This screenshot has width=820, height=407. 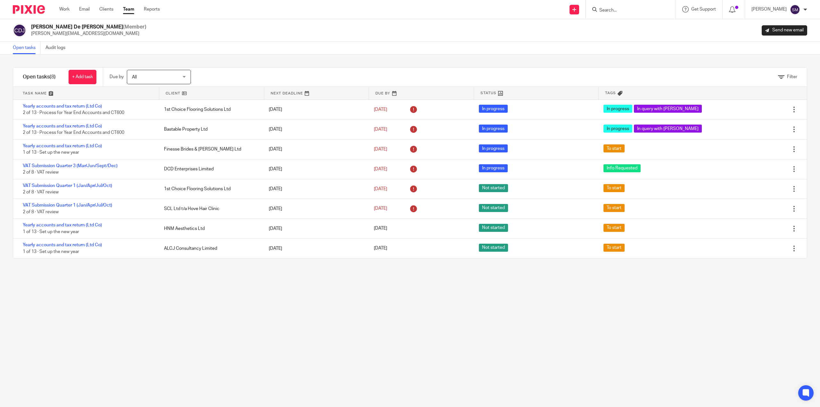 I want to click on a: Send new email, so click(x=784, y=30).